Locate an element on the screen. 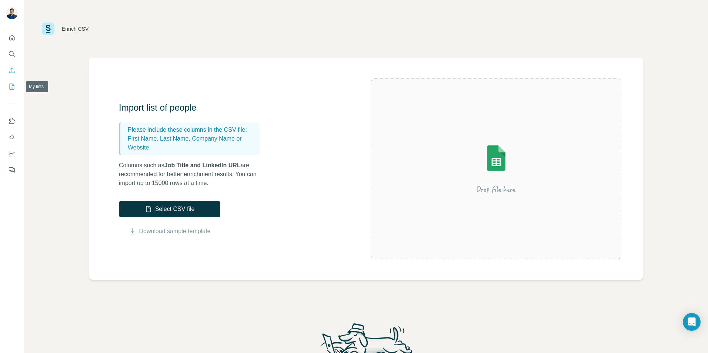  button: Download sample template is located at coordinates (170, 231).